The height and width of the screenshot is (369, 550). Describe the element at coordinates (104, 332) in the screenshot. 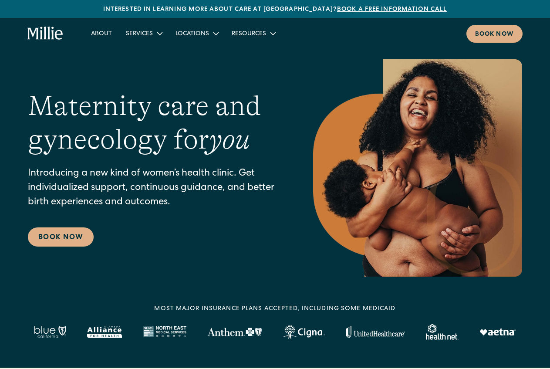

I see `img: Alameda Alliance logo` at that location.